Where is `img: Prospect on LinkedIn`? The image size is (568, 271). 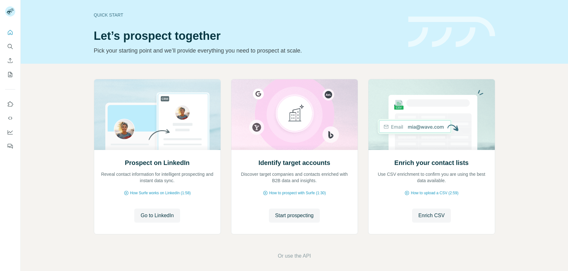
img: Prospect on LinkedIn is located at coordinates (157, 115).